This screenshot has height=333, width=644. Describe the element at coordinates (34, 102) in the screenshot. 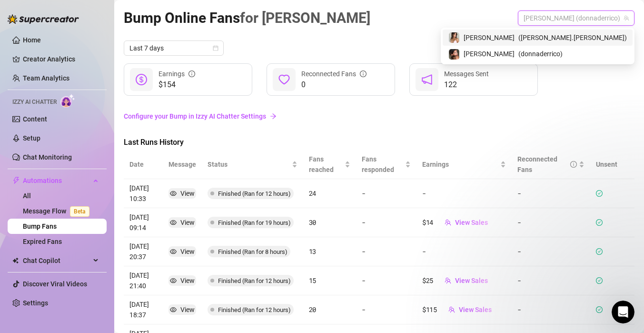

I see `span: Izzy AI Chatter` at that location.